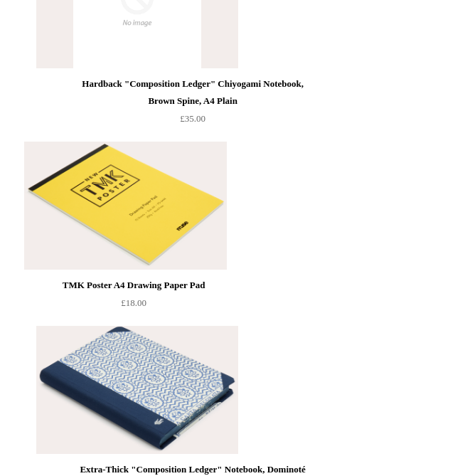 The height and width of the screenshot is (476, 465). Describe the element at coordinates (192, 118) in the screenshot. I see `span: £35.00` at that location.